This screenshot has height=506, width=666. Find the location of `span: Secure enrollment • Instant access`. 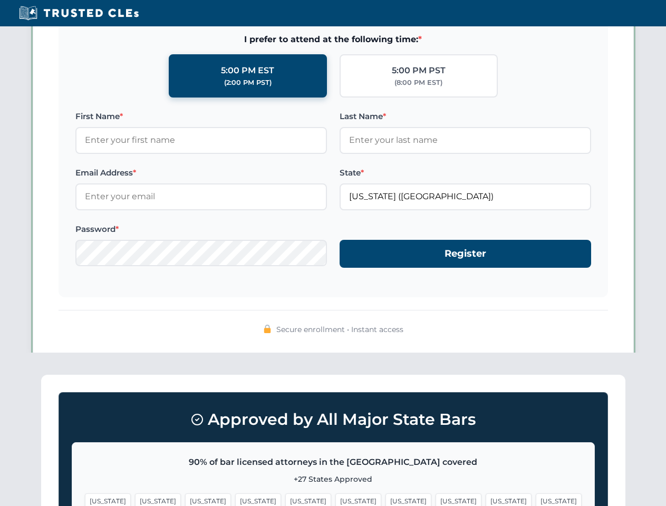

span: Secure enrollment • Instant access is located at coordinates (340, 330).